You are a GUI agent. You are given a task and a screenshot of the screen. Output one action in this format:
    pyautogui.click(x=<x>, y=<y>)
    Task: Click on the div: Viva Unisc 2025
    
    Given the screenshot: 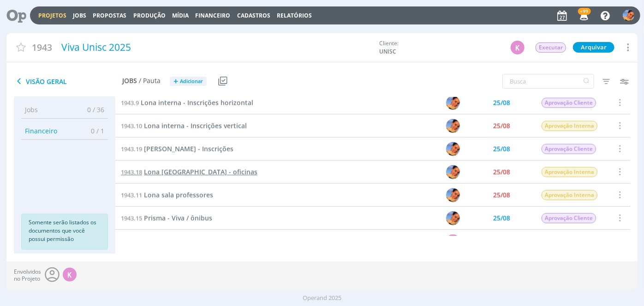 What is the action you would take?
    pyautogui.click(x=216, y=48)
    